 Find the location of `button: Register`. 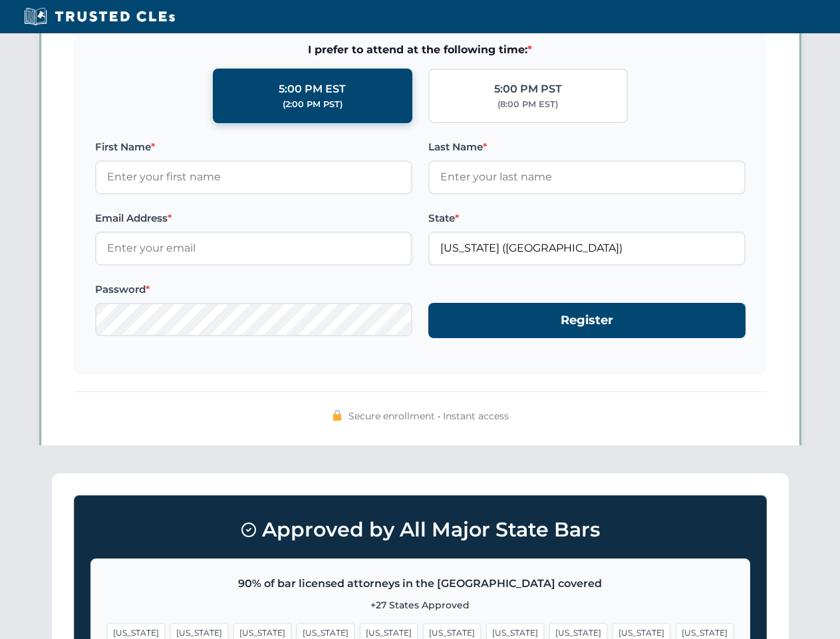

button: Register is located at coordinates (586, 320).